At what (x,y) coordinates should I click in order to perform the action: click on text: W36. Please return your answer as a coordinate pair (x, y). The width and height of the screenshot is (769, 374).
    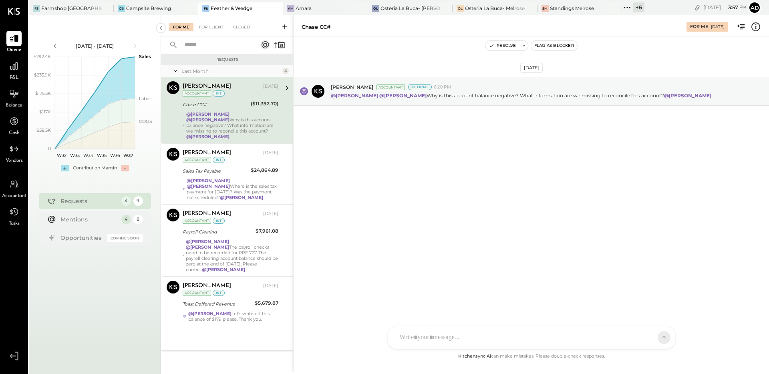
    Looking at the image, I should click on (115, 155).